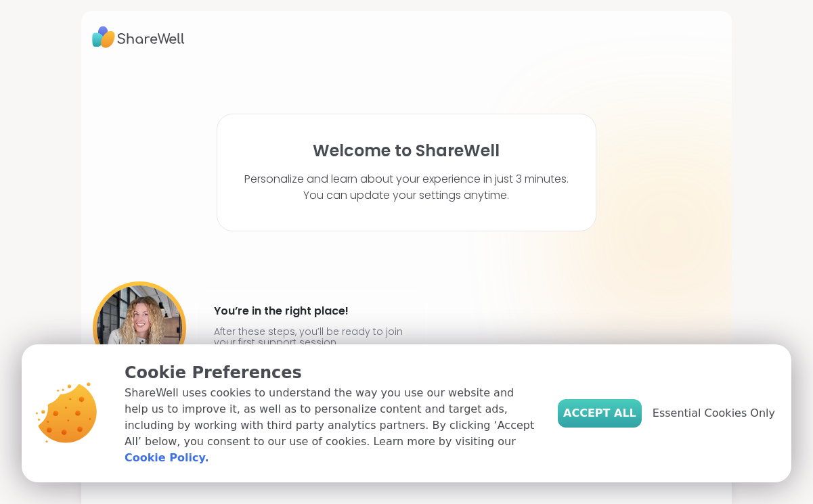  Describe the element at coordinates (311, 311) in the screenshot. I see `h4: You’re in the right place!` at that location.